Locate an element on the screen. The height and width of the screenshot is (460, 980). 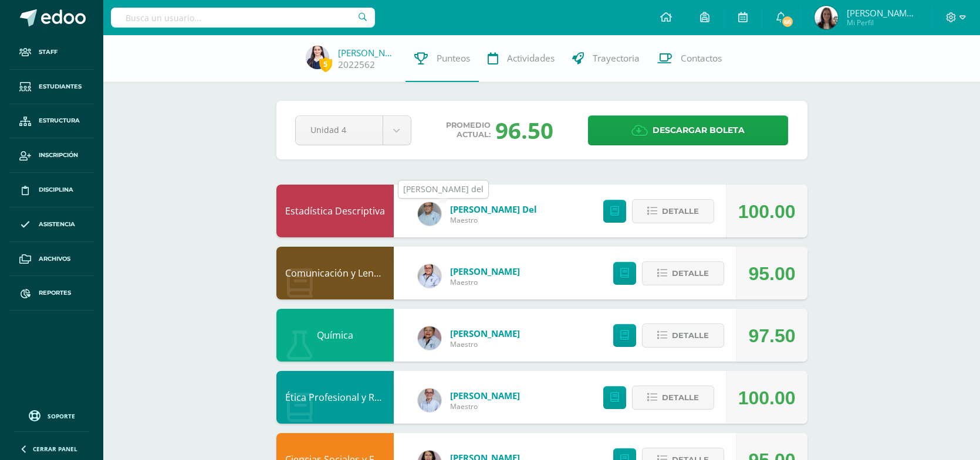
span: Archivos is located at coordinates (55, 259).